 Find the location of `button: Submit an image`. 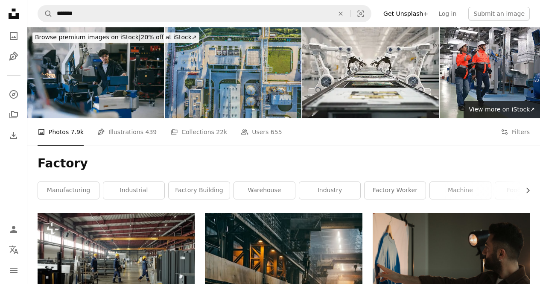

button: Submit an image is located at coordinates (499, 14).